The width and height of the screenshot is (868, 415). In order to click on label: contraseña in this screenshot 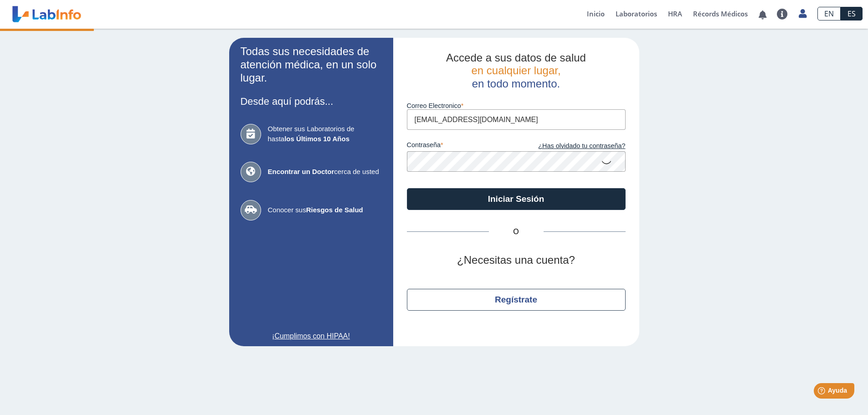, I will do `click(462, 147)`.